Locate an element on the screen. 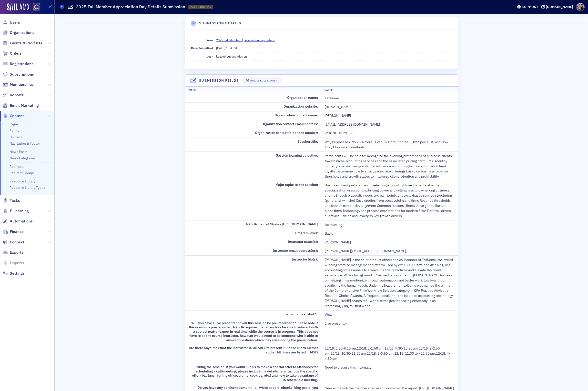  a: Pages is located at coordinates (14, 124).